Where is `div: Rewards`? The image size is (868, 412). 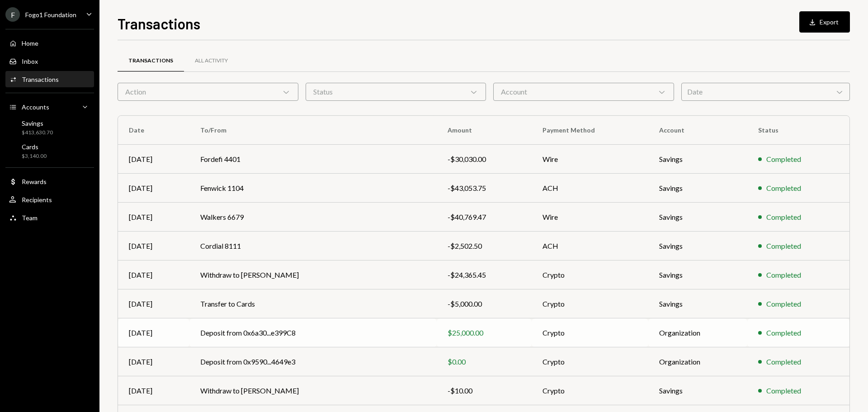
div: Rewards is located at coordinates (34, 181).